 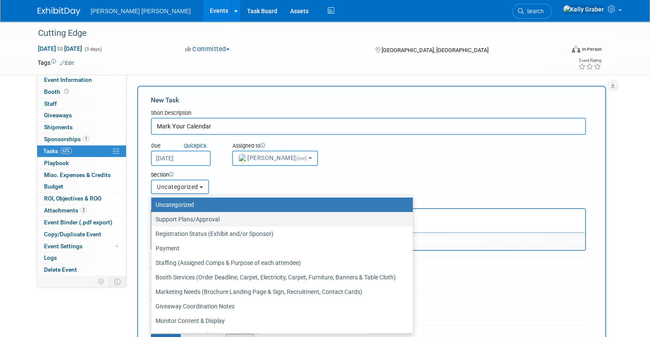 What do you see at coordinates (82, 80) in the screenshot?
I see `a: Event Information` at bounding box center [82, 80].